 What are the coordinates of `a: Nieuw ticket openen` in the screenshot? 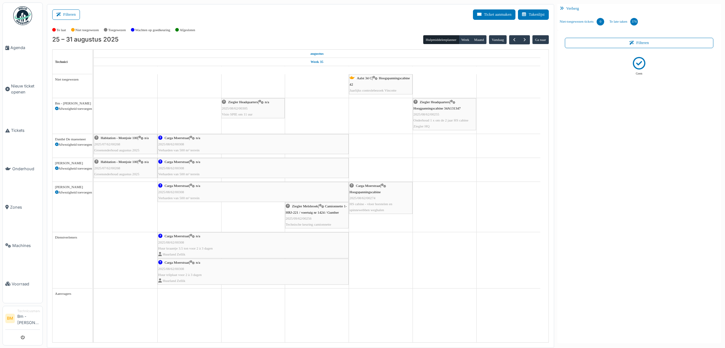 It's located at (23, 89).